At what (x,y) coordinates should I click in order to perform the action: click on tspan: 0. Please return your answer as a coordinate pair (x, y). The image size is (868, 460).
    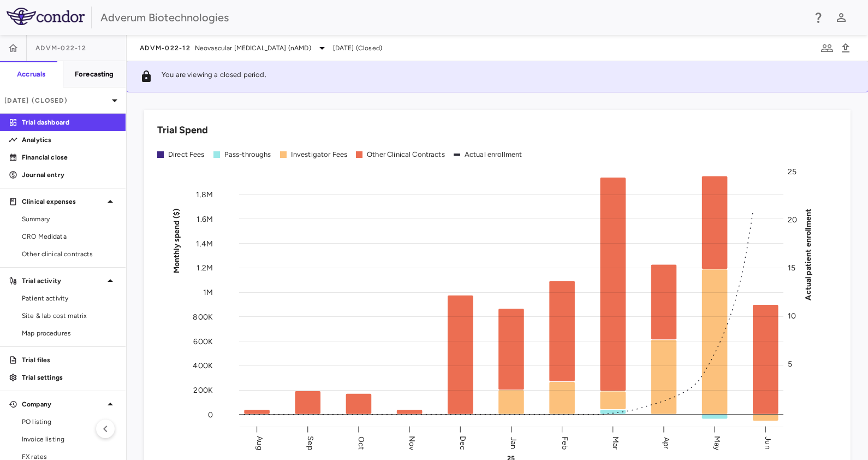
    Looking at the image, I should click on (210, 414).